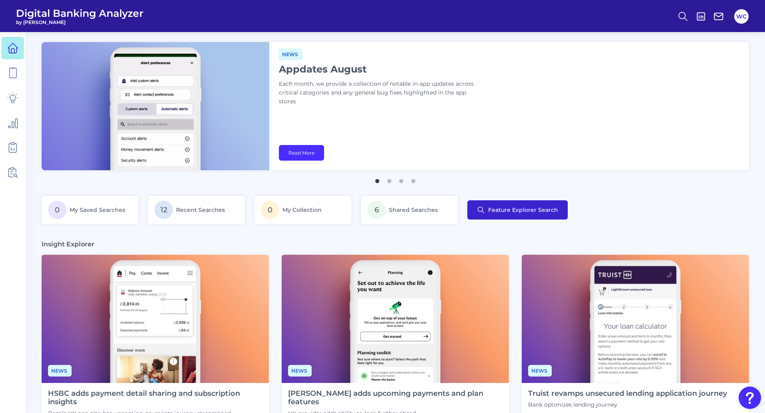 The image size is (765, 413). I want to click on p: Bank optimizes lending journey, so click(627, 404).